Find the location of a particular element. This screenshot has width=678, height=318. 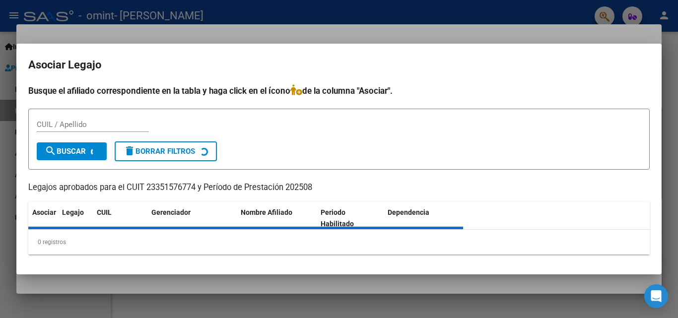

span: Periodo Habilitado is located at coordinates (337, 218).